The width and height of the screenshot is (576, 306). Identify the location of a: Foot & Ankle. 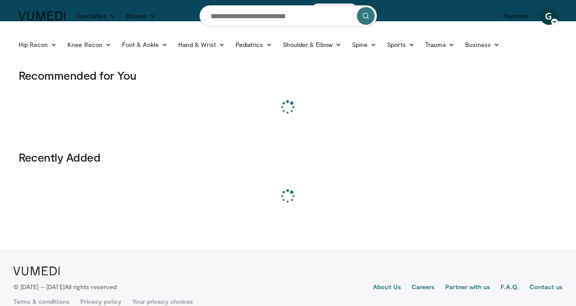
(145, 45).